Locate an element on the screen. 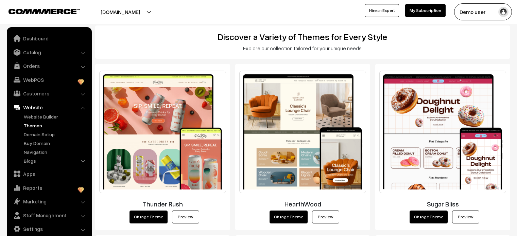 This screenshot has width=517, height=236. a: Website is located at coordinates (49, 107).